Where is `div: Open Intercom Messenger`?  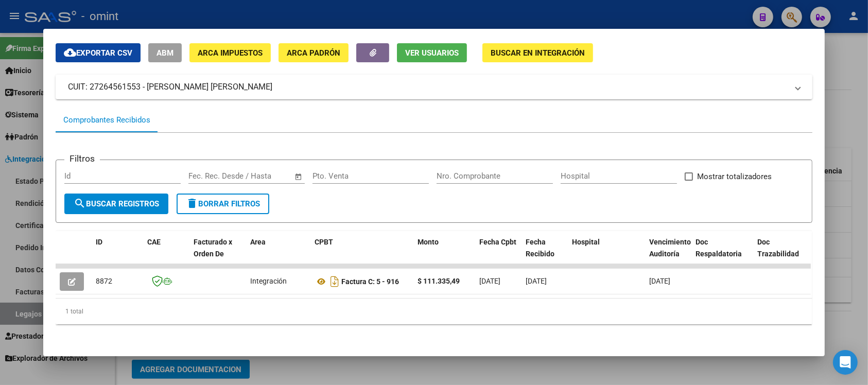 div: Open Intercom Messenger is located at coordinates (846, 363).